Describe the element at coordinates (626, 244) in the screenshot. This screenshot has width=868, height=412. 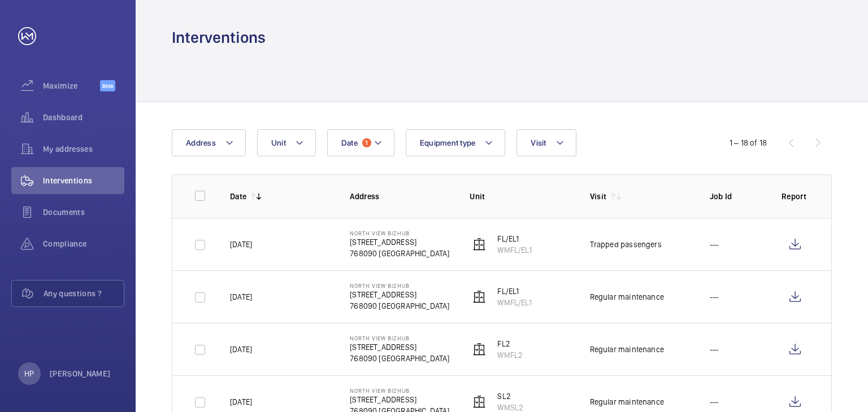
I see `div: Trapped passengers` at that location.